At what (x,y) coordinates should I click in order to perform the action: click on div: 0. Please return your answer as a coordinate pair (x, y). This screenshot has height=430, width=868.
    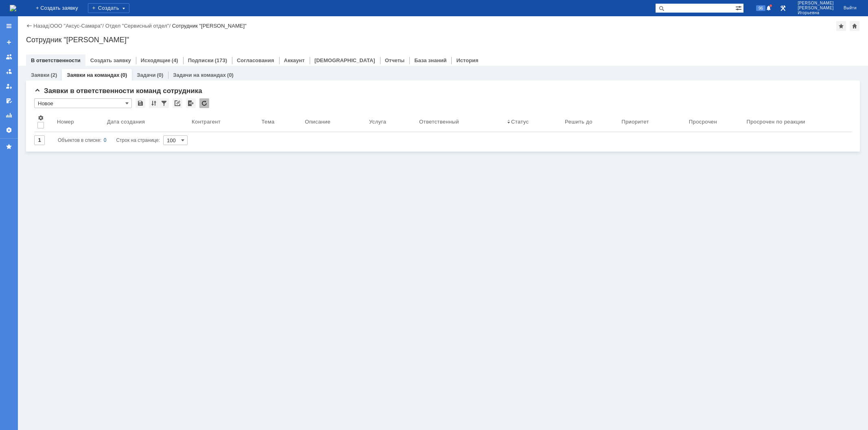
    Looking at the image, I should click on (105, 140).